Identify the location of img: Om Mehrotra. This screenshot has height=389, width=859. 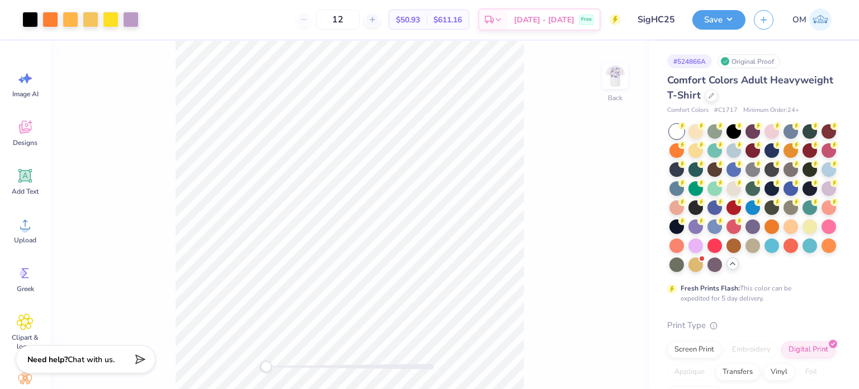
(820, 20).